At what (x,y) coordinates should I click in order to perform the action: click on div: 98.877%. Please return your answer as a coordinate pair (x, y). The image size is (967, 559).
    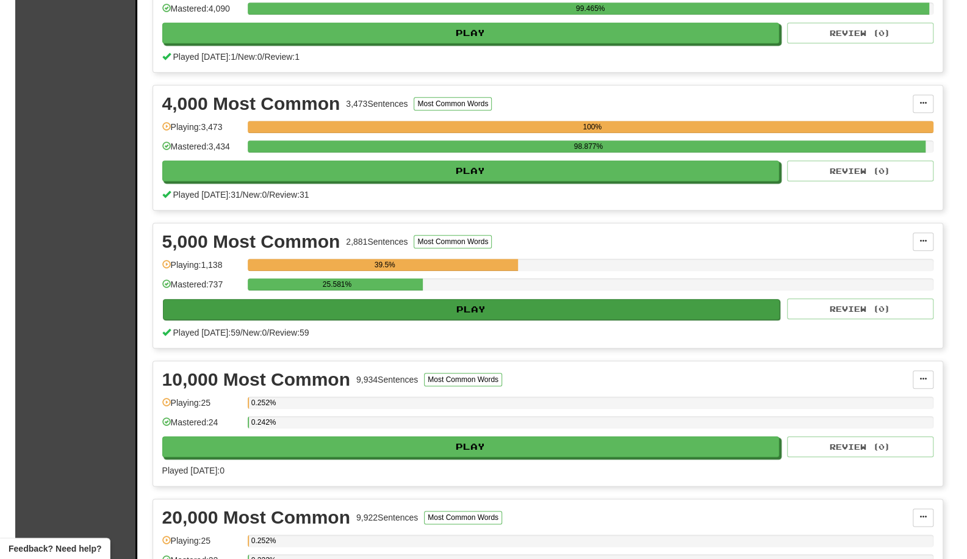
    Looking at the image, I should click on (588, 146).